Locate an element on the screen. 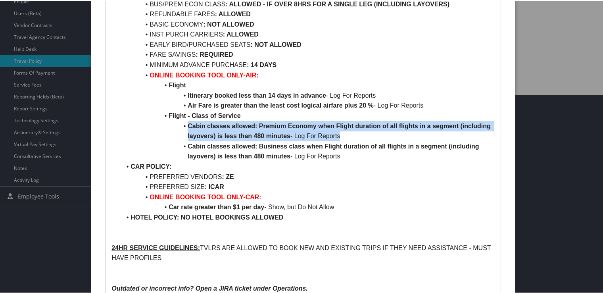 The height and width of the screenshot is (293, 603). u: 24HR SERVICE GUIDELINES: is located at coordinates (156, 247).